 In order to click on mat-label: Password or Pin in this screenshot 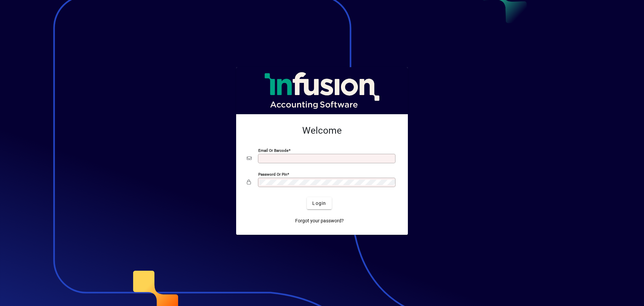, I will do `click(272, 174)`.